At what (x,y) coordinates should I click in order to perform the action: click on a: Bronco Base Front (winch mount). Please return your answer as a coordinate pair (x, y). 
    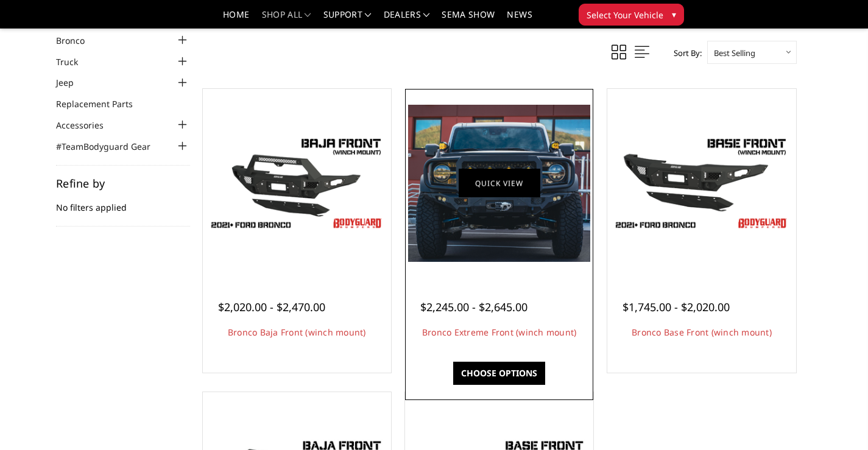
    Looking at the image, I should click on (702, 332).